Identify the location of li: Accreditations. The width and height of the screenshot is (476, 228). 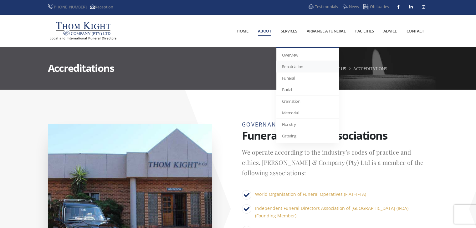
(367, 69).